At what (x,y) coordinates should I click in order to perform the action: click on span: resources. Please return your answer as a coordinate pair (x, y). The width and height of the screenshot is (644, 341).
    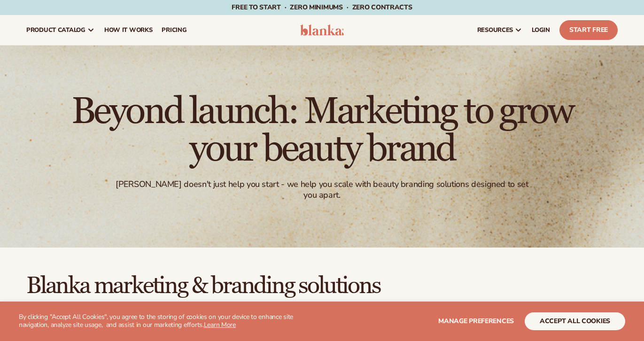
    Looking at the image, I should click on (495, 30).